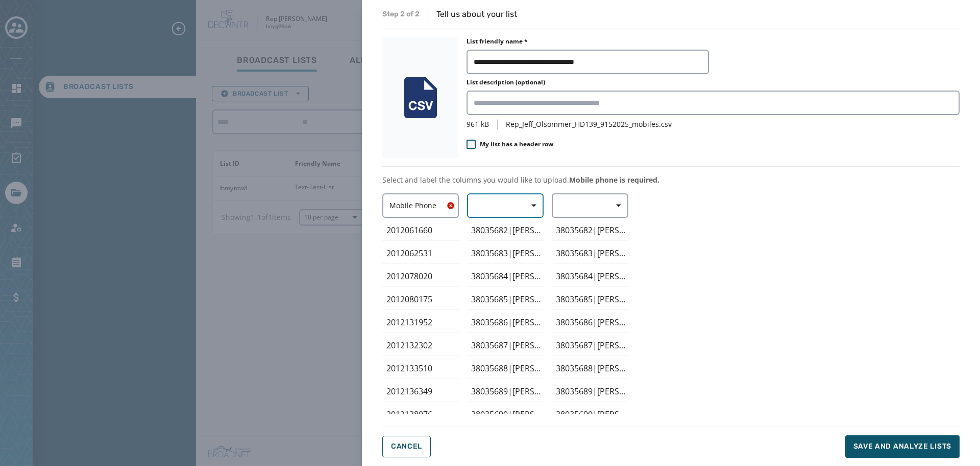 The image size is (980, 466). Describe the element at coordinates (589, 124) in the screenshot. I see `span: Rep_Jeff_Olsommer_HD139_9152025_mobiles.csv` at that location.